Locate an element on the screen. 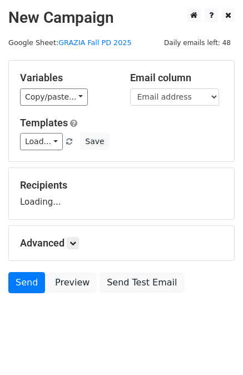 The width and height of the screenshot is (243, 375). a: Send is located at coordinates (27, 283).